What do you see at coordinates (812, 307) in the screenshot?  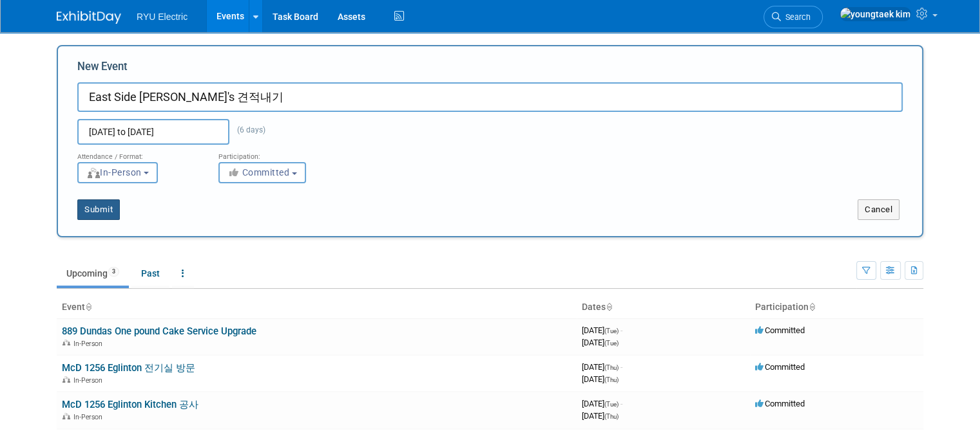 I see `a: Sort by Participation Type` at bounding box center [812, 307].